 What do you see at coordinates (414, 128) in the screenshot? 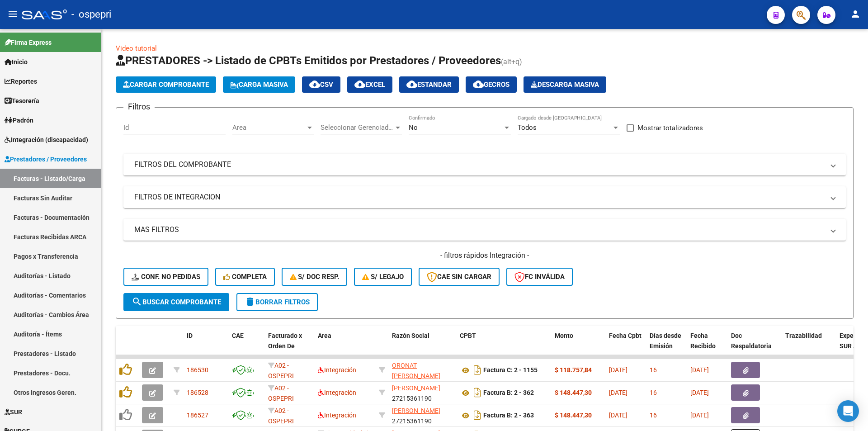
I see `span: No` at bounding box center [414, 128].